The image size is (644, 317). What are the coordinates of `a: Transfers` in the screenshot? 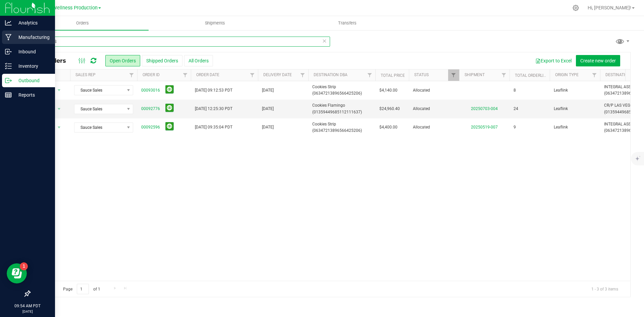 It's located at (347, 23).